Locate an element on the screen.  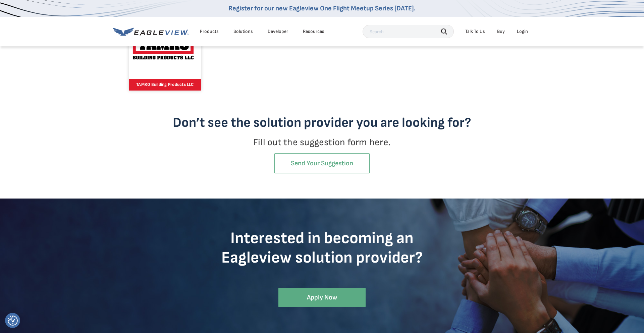
h3: Interested in becoming an Eagleview solution provider? is located at coordinates (322, 248).